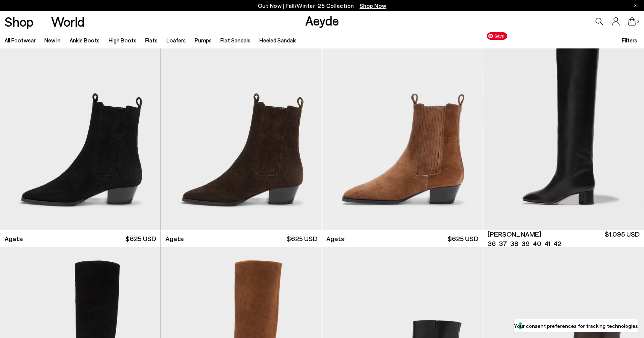 Image resolution: width=644 pixels, height=338 pixels. What do you see at coordinates (322, 20) in the screenshot?
I see `a: Aeyde` at bounding box center [322, 20].